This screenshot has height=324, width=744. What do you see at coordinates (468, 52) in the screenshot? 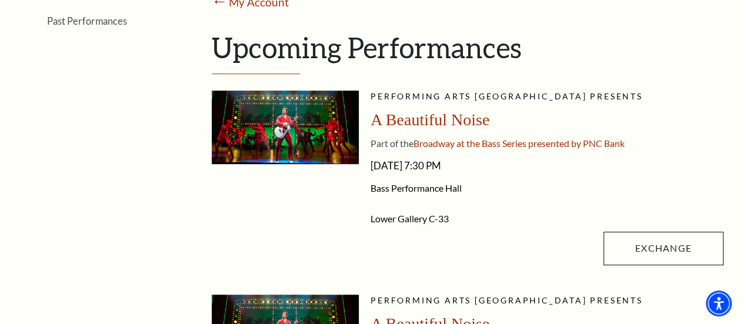
I see `h1: Upcoming Performances` at bounding box center [468, 52].